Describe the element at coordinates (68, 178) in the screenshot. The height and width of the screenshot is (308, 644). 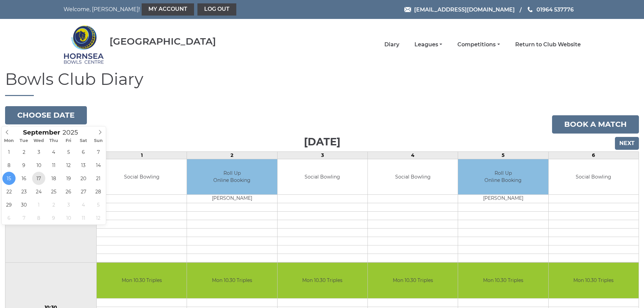
I see `span: September 19, 2025` at that location.